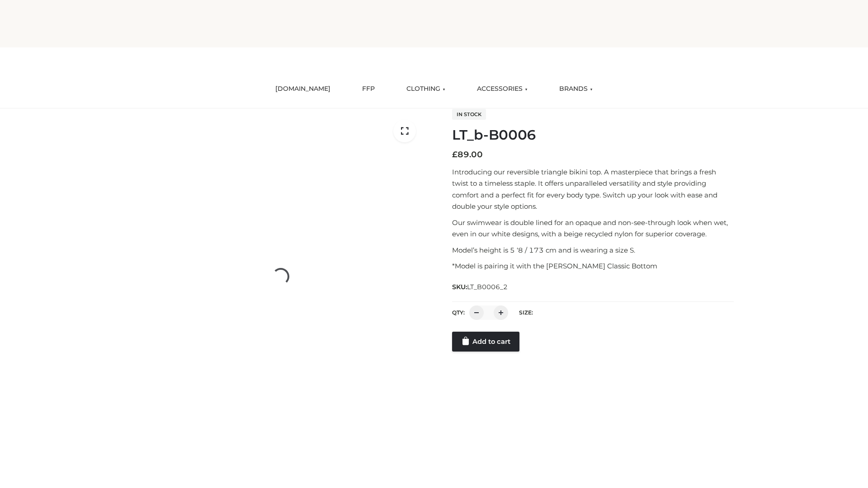  Describe the element at coordinates (525, 312) in the screenshot. I see `label: Size:` at that location.